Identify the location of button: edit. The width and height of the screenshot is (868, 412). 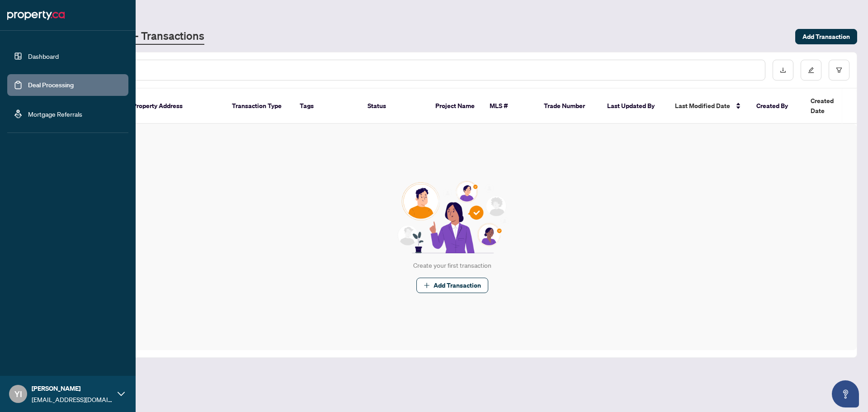
(811, 70).